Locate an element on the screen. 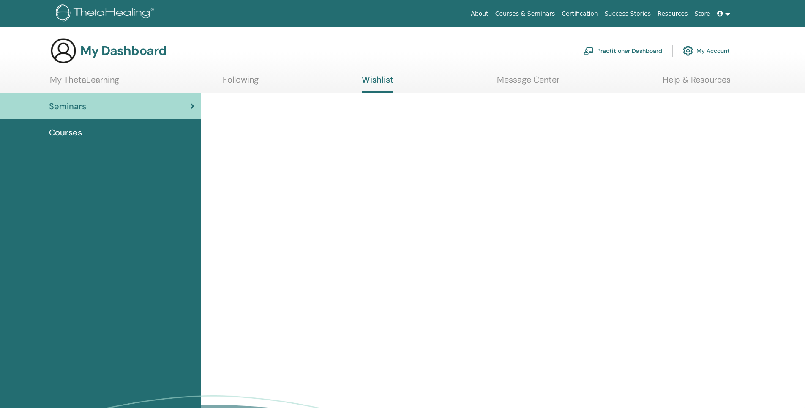 This screenshot has height=408, width=805. h3: My Dashboard is located at coordinates (123, 51).